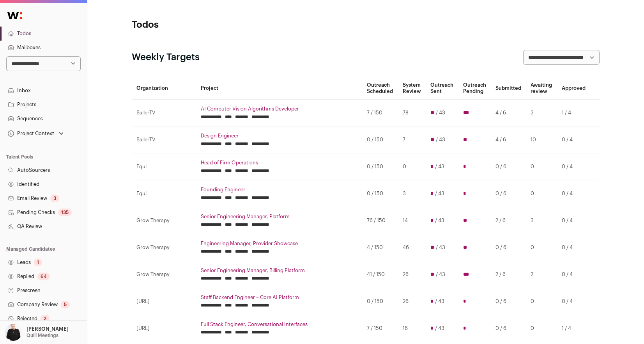  I want to click on div: 64, so click(44, 276).